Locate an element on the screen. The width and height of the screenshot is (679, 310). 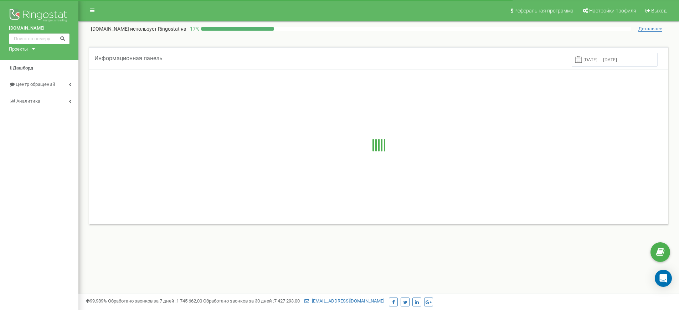
span: использует Ringostat на is located at coordinates (158, 29).